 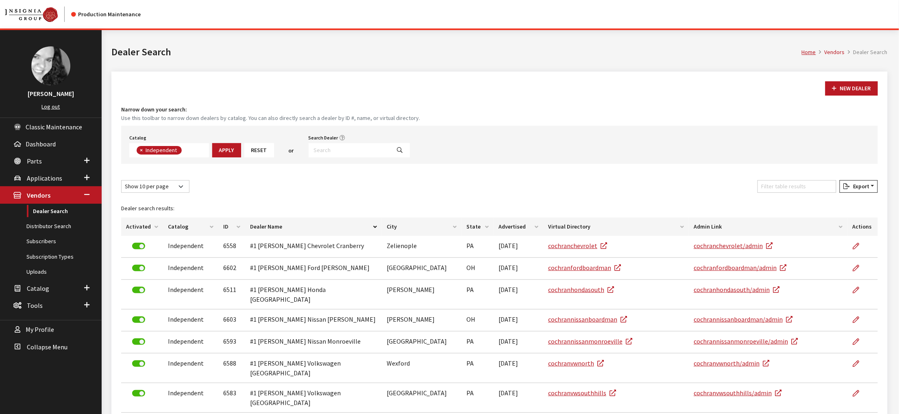 What do you see at coordinates (169, 150) in the screenshot?
I see `span: Select` at bounding box center [169, 150].